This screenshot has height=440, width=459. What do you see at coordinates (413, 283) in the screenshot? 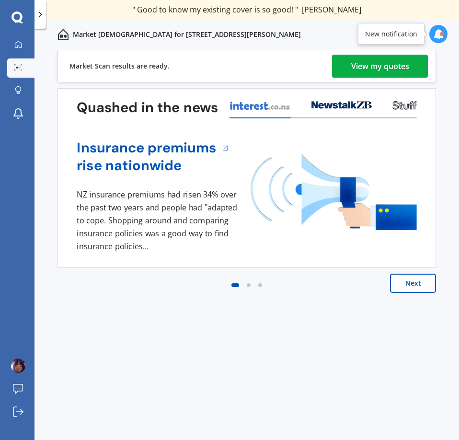
I see `button: Next` at bounding box center [413, 283].